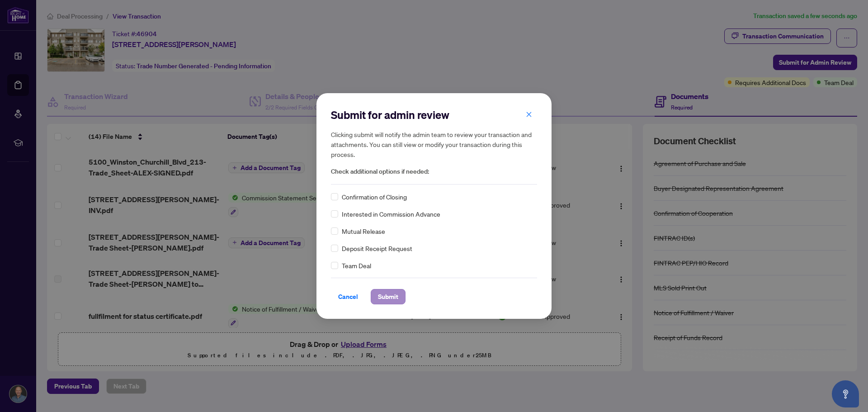 The height and width of the screenshot is (412, 868). Describe the element at coordinates (391, 214) in the screenshot. I see `span: Interested in Commission Advance` at that location.